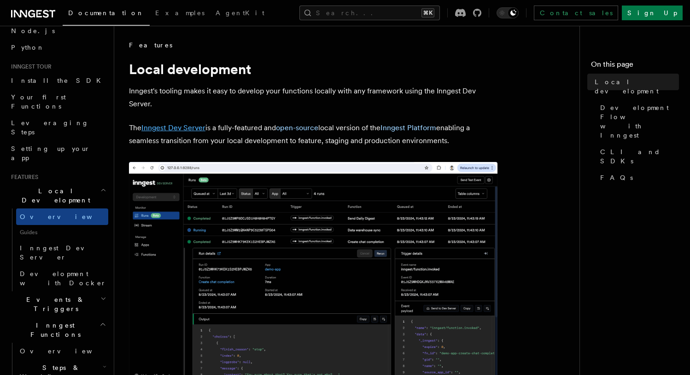 The image size is (690, 375). I want to click on a: Python, so click(58, 47).